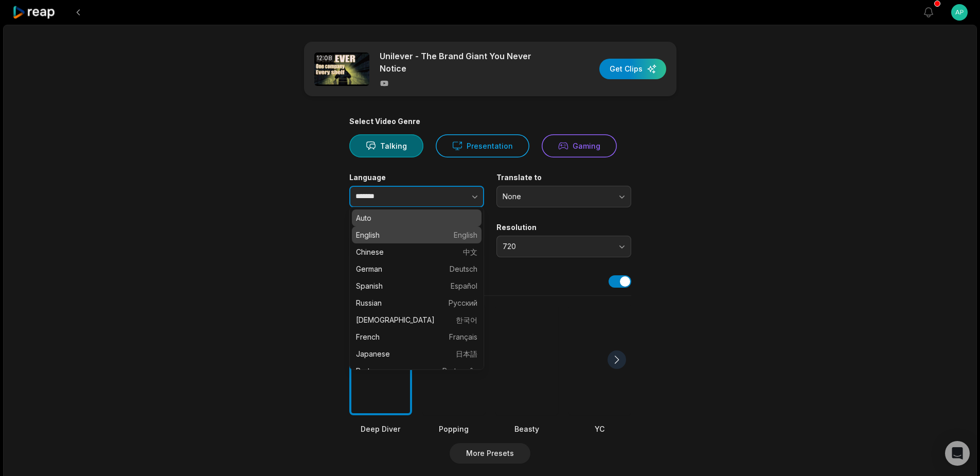 The height and width of the screenshot is (476, 980). Describe the element at coordinates (381, 428) in the screenshot. I see `div: Deep Diver` at that location.